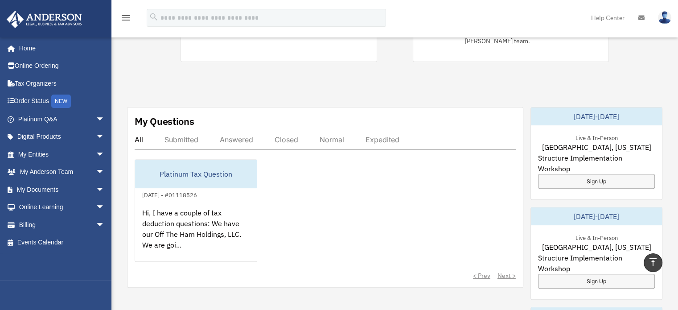  I want to click on a: Events Calendar, so click(62, 243).